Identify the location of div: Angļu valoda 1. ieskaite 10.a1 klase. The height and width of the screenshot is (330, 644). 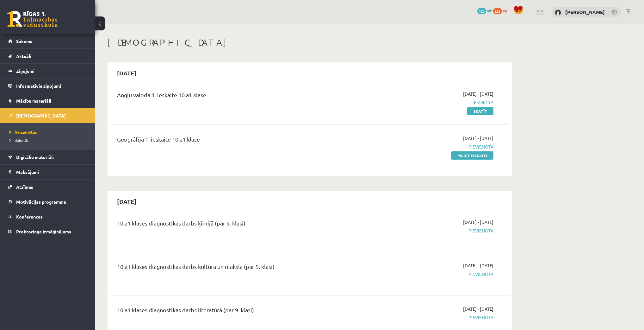
(241, 96).